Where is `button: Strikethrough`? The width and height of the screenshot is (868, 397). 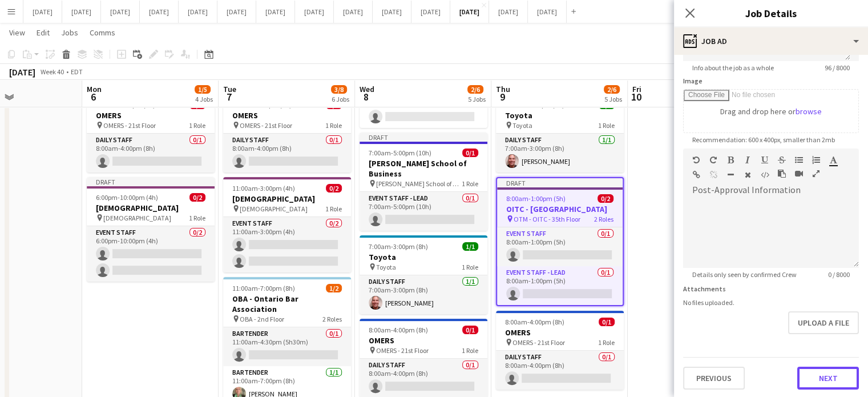 button: Strikethrough is located at coordinates (782, 160).